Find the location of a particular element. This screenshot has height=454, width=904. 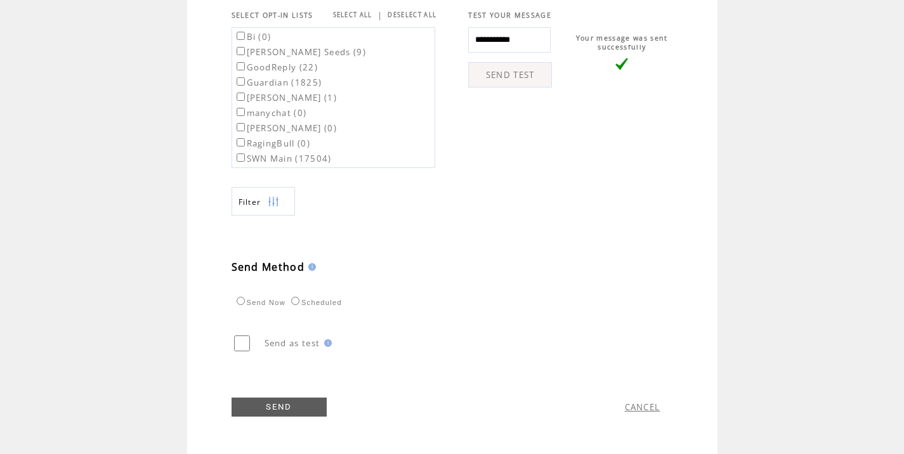

span: Show filters is located at coordinates (250, 202).